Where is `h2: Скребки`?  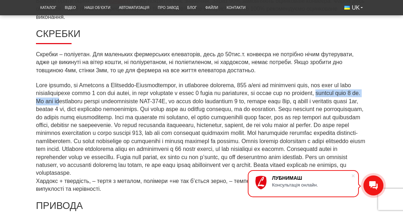
h2: Скребки is located at coordinates (202, 36).